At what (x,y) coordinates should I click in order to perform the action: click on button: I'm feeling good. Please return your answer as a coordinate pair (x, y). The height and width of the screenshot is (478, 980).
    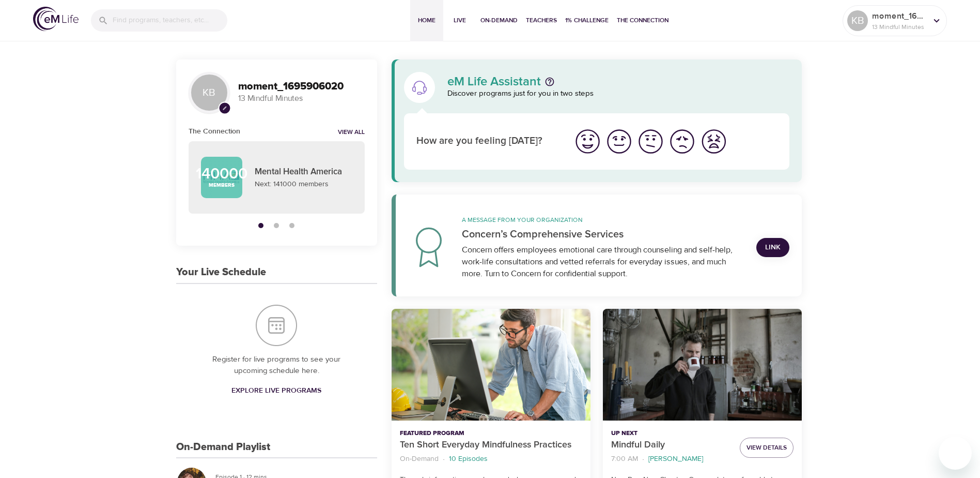
    Looking at the image, I should click on (619, 141).